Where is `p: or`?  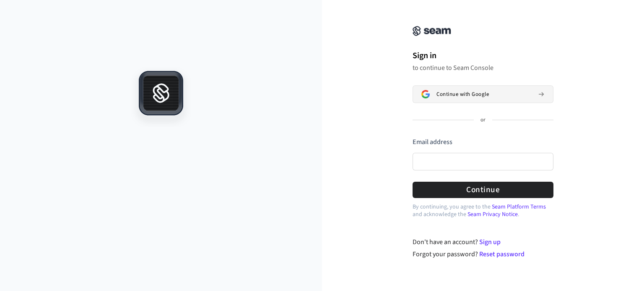 p: or is located at coordinates (483, 120).